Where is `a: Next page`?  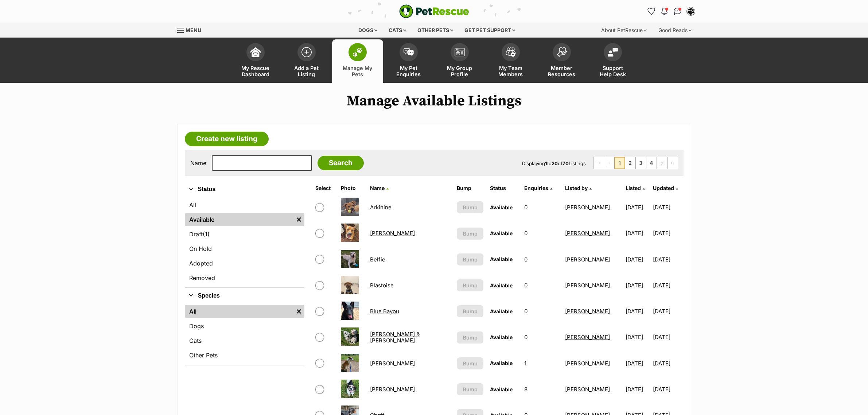 a: Next page is located at coordinates (662, 163).